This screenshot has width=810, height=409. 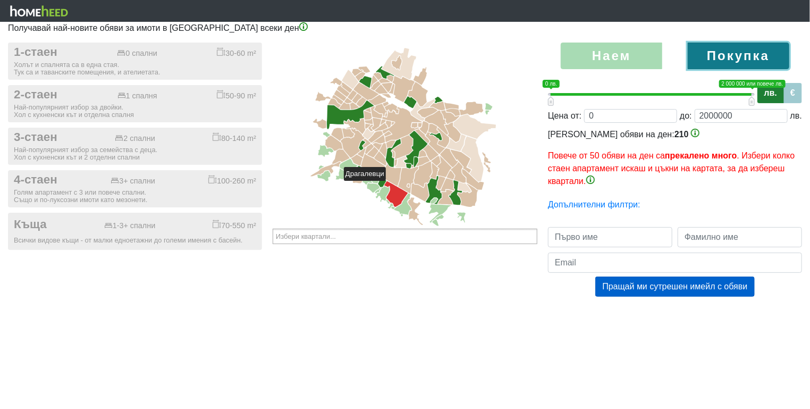 I want to click on button: Къща 1-3+ спални 70-550 m² Всички видове къщи - от малки едноетажни до големи имения с басейн., so click(x=135, y=231).